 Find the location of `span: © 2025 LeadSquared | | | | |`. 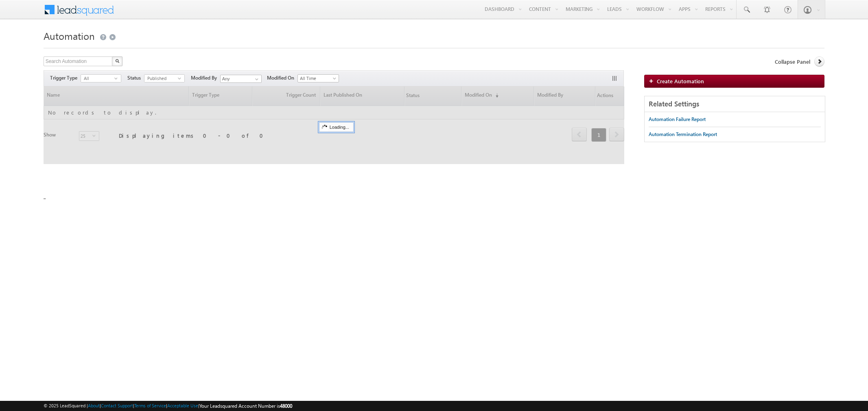

span: © 2025 LeadSquared | | | | | is located at coordinates (168, 406).